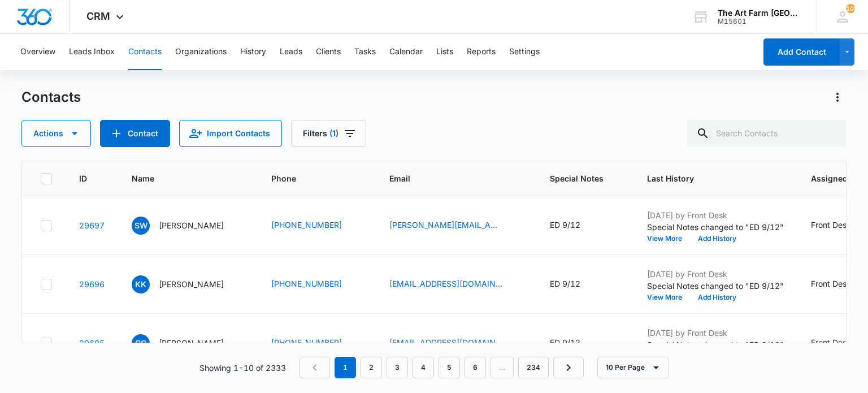  I want to click on button: Clients, so click(328, 52).